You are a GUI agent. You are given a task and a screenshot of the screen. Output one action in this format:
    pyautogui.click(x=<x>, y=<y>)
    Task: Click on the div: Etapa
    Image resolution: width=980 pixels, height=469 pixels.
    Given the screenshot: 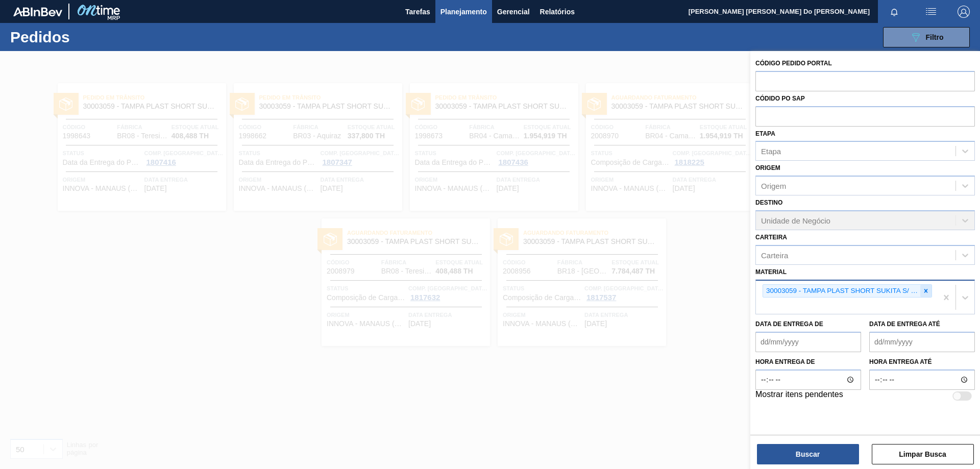 What is the action you would take?
    pyautogui.click(x=771, y=151)
    